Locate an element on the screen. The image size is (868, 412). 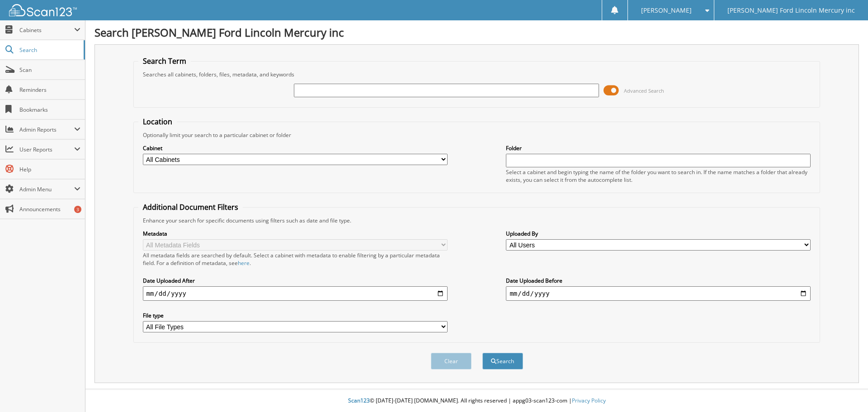
div: Optionally limit your search to a particular cabinet or folder is located at coordinates (477, 135).